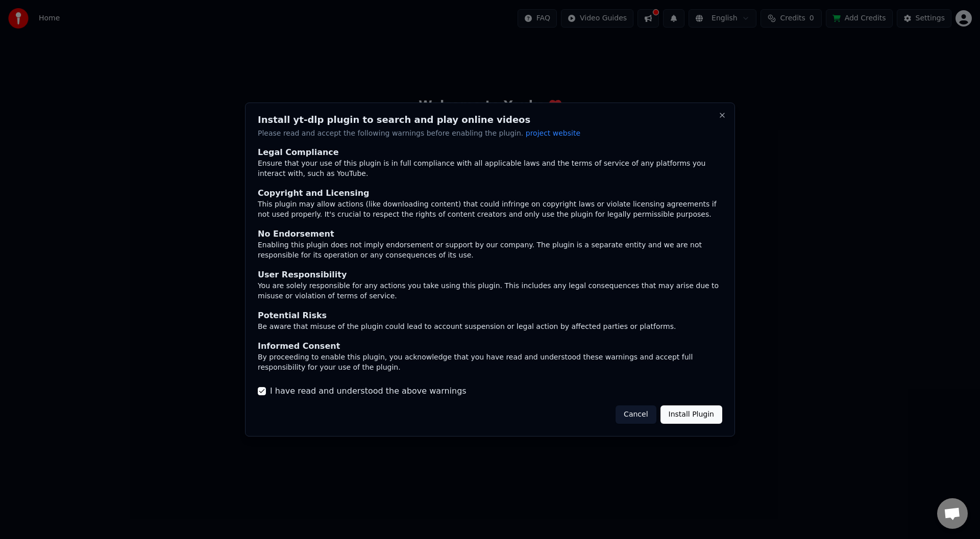 The image size is (980, 539). Describe the element at coordinates (490, 153) in the screenshot. I see `div: Legal Compliance` at that location.